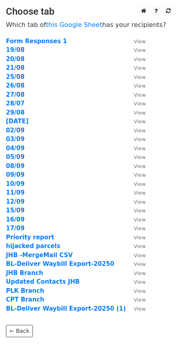 This screenshot has width=179, height=357. Describe the element at coordinates (25, 291) in the screenshot. I see `a: PLK Branch` at that location.